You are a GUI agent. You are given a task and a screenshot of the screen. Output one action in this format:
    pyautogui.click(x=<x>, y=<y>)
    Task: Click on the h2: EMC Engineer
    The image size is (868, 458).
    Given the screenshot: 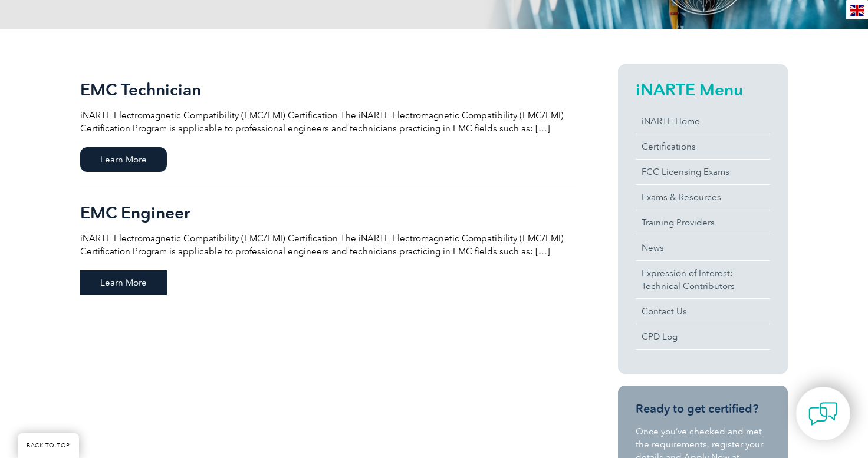 What is the action you would take?
    pyautogui.click(x=328, y=213)
    